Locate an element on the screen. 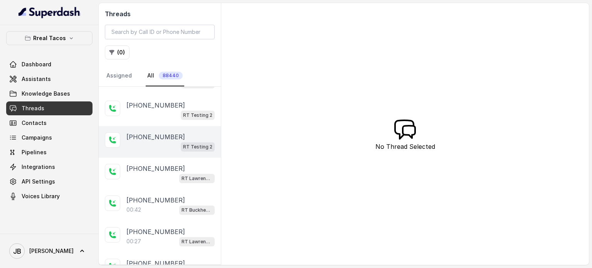 The height and width of the screenshot is (268, 592). a: Integrations is located at coordinates (49, 167).